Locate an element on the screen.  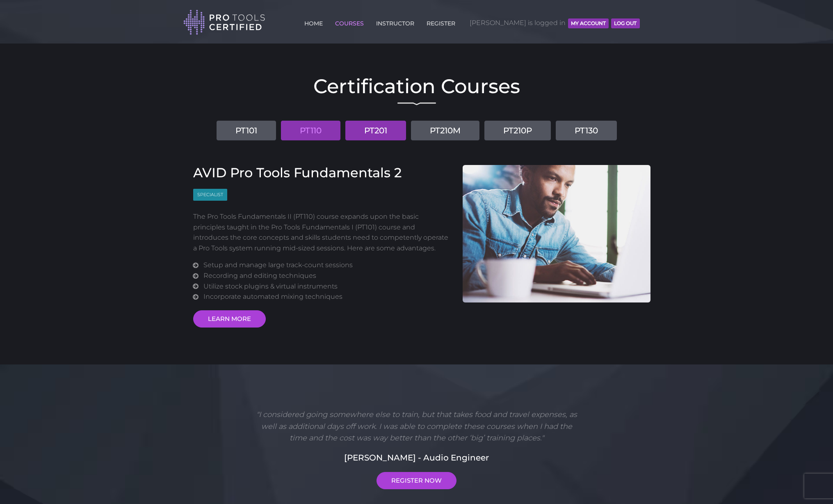
h2: Certification Courses is located at coordinates (416, 86).